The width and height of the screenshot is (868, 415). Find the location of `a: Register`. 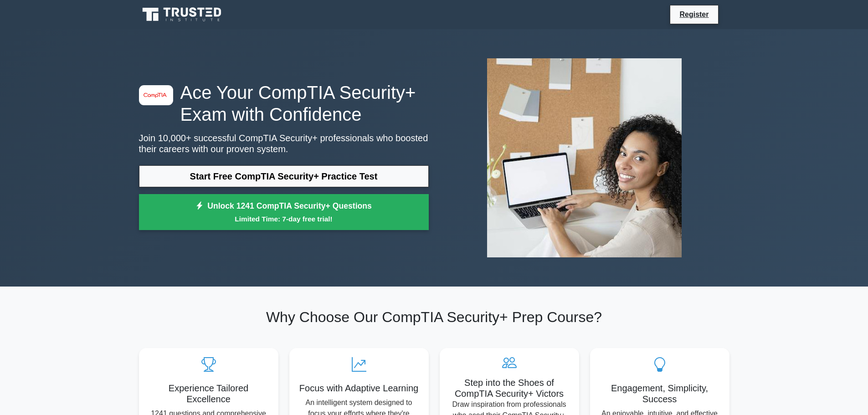

a: Register is located at coordinates (694, 14).